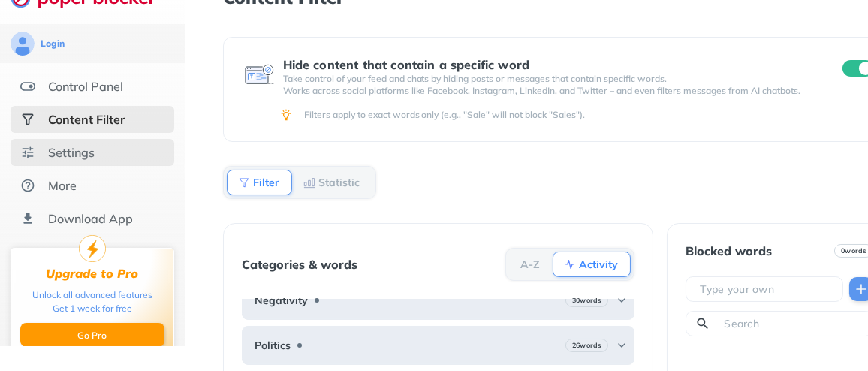 The image size is (868, 371). Describe the element at coordinates (768, 289) in the screenshot. I see `input: Type your own` at that location.